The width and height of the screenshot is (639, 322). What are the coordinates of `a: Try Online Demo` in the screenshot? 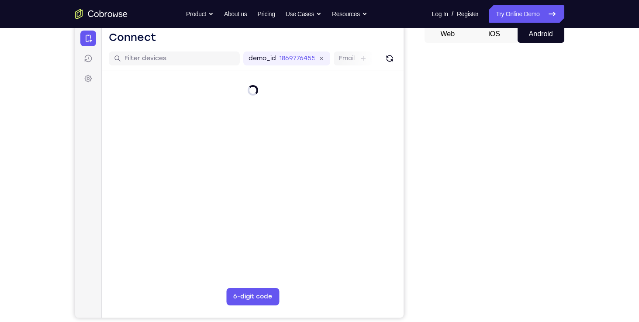 It's located at (526, 14).